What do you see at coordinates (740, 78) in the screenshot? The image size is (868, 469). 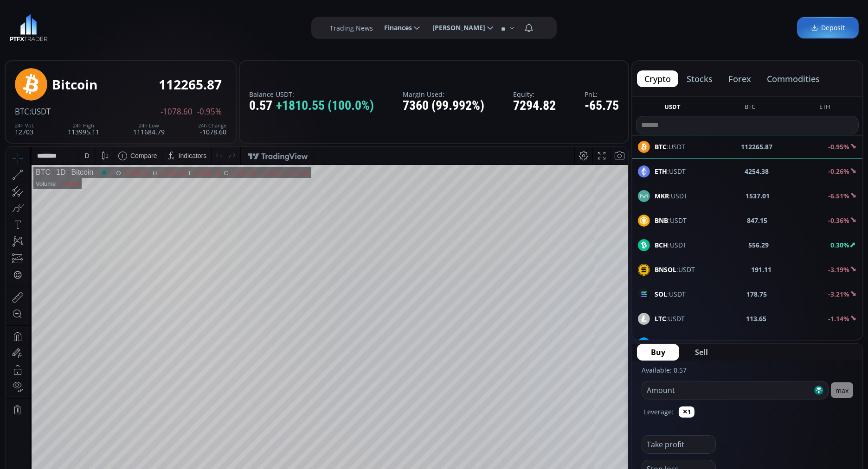 I see `button: forex` at bounding box center [740, 78].